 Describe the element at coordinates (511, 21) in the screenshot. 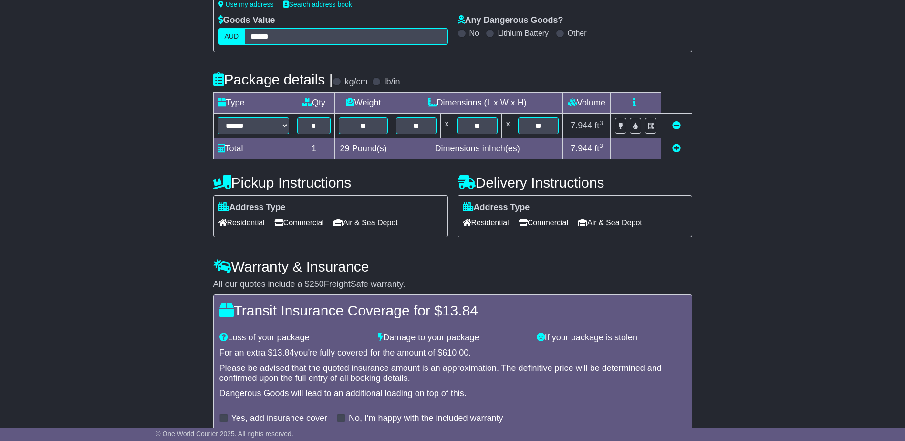

I see `label: Any Dangerous Goods?` at that location.